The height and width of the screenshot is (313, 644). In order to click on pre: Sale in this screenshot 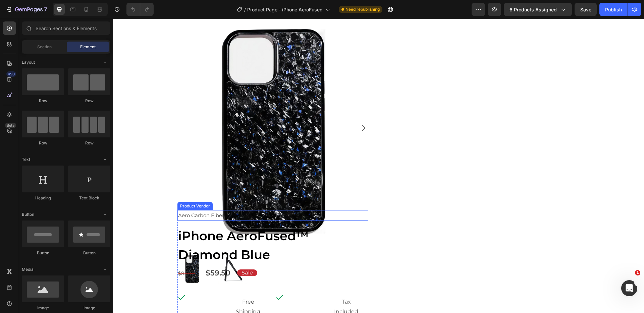, I will do `click(134, 254)`.